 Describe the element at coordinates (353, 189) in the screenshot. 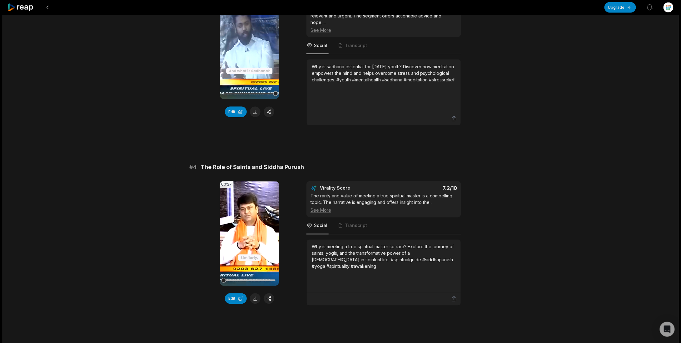

I see `div: Virality Score` at that location.